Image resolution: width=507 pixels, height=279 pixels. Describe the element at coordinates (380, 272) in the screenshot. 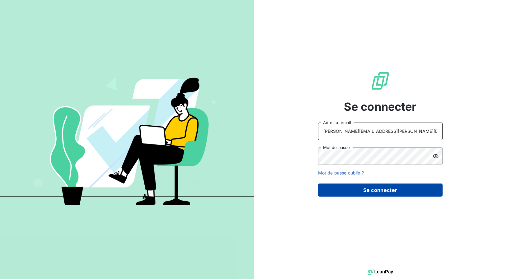

I see `img: logo` at that location.